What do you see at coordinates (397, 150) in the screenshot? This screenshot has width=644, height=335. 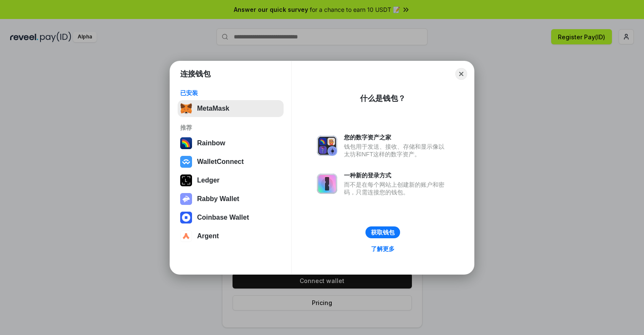 I see `div: 钱包用于发送、接收、存储和显示像以太坊和NFT这样的数字资产。` at bounding box center [397, 150].